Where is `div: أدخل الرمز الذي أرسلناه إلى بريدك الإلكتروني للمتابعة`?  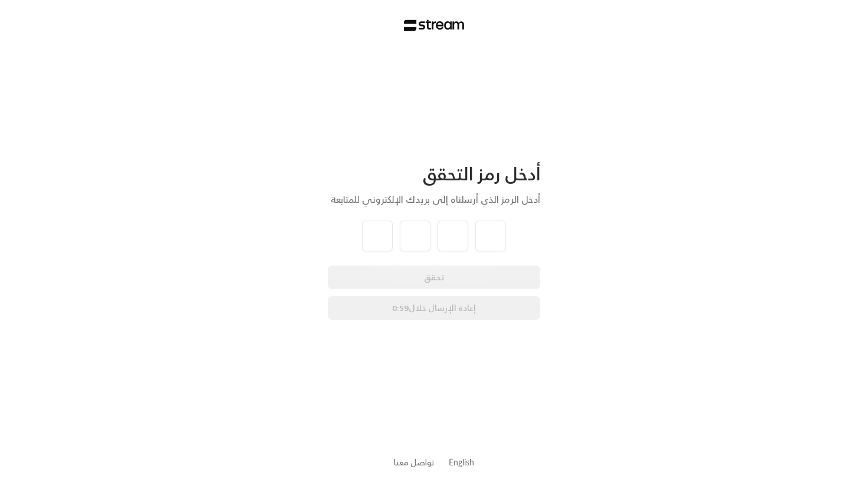
div: أدخل الرمز الذي أرسلناه إلى بريدك الإلكتروني للمتابعة is located at coordinates (434, 200).